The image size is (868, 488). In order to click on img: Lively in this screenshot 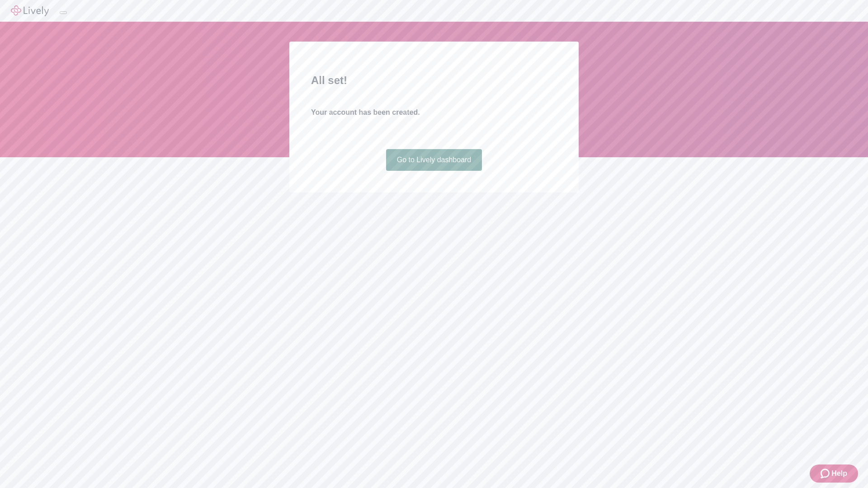, I will do `click(30, 11)`.